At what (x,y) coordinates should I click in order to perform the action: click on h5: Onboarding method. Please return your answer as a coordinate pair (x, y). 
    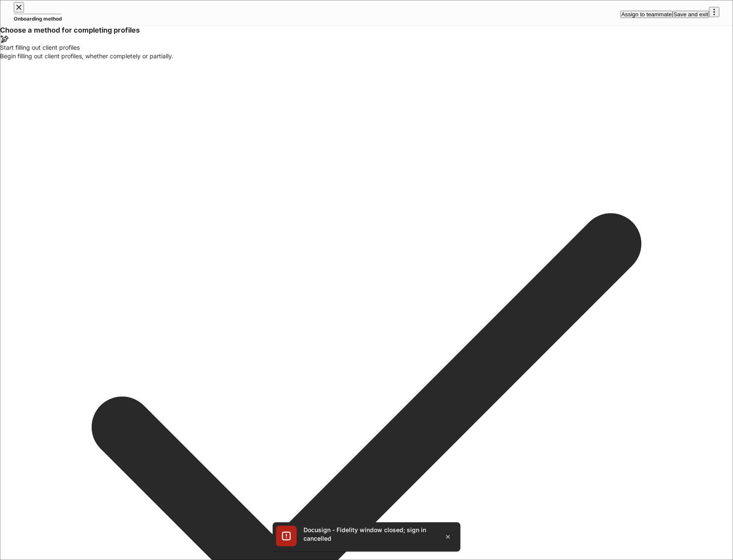
    Looking at the image, I should click on (38, 19).